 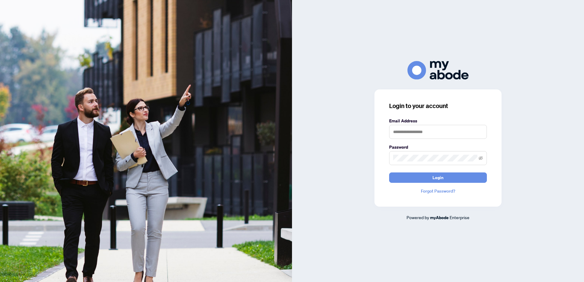 I want to click on span: Login, so click(x=438, y=178).